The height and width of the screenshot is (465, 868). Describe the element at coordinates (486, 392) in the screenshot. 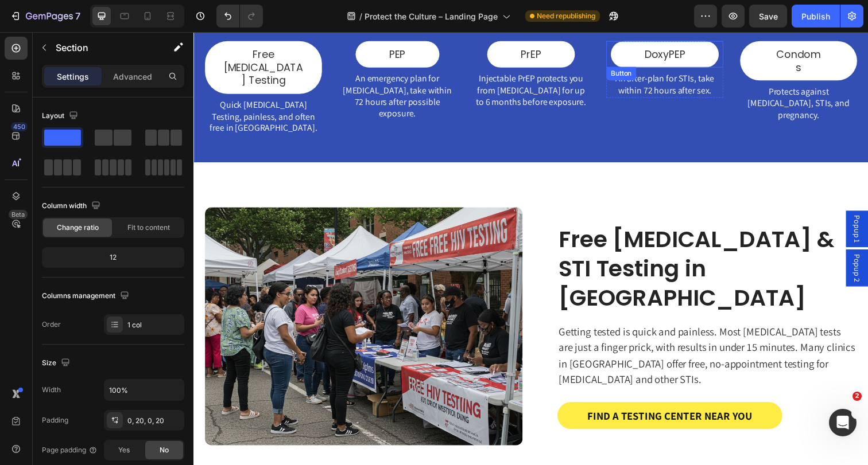

I see `p: FIND A TESTING CENTER NEAR YOU` at that location.